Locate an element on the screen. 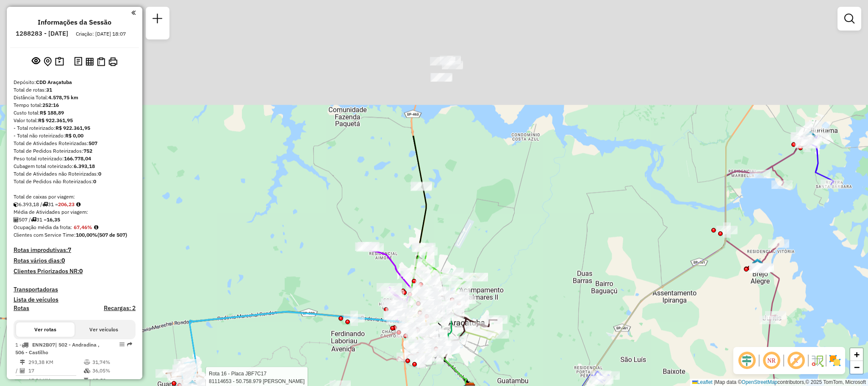 The image size is (868, 386). strong: 206,23 is located at coordinates (66, 204).